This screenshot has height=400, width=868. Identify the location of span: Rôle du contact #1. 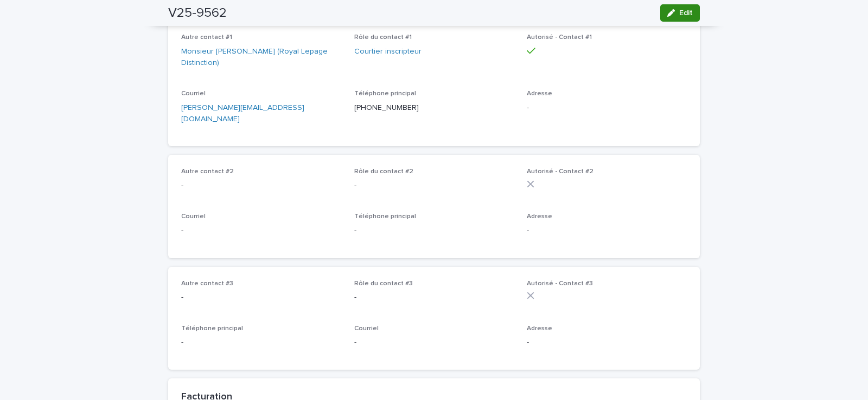
(383, 37).